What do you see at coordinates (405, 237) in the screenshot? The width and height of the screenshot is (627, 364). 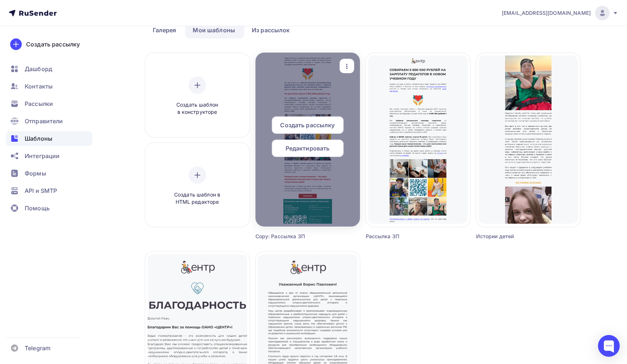 I see `div: Рассылка ЗП` at bounding box center [405, 237].